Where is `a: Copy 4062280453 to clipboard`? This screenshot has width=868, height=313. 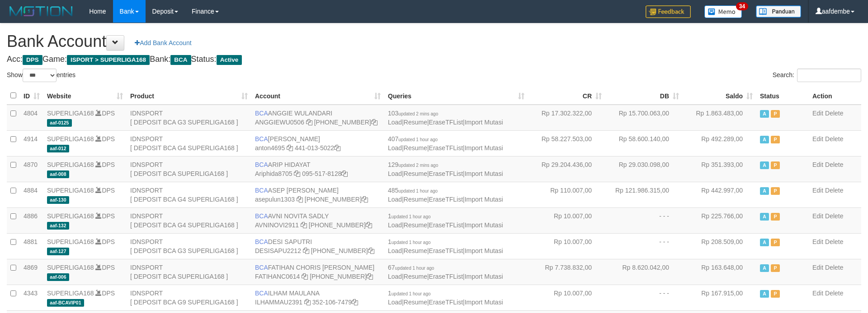 a: Copy 4062280453 to clipboard is located at coordinates (371, 251).